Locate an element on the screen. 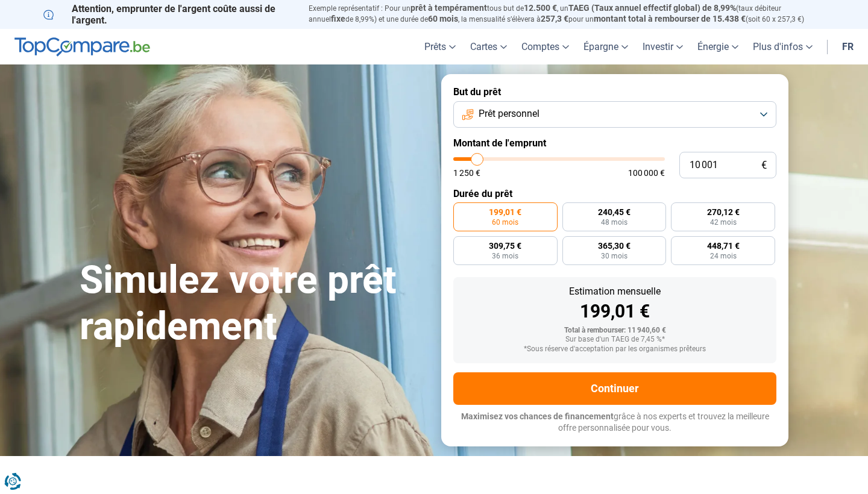 This screenshot has width=868, height=494. span: 448,71 € is located at coordinates (724, 246).